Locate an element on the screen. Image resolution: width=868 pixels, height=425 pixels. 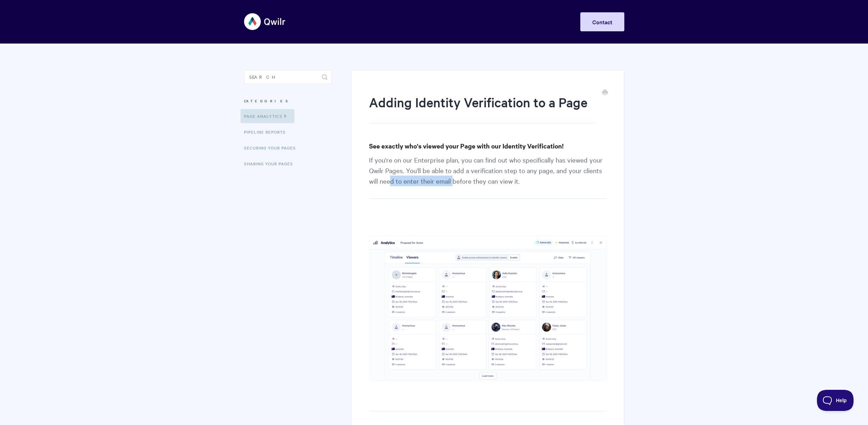
img: Qwilr Help Center is located at coordinates (265, 21).